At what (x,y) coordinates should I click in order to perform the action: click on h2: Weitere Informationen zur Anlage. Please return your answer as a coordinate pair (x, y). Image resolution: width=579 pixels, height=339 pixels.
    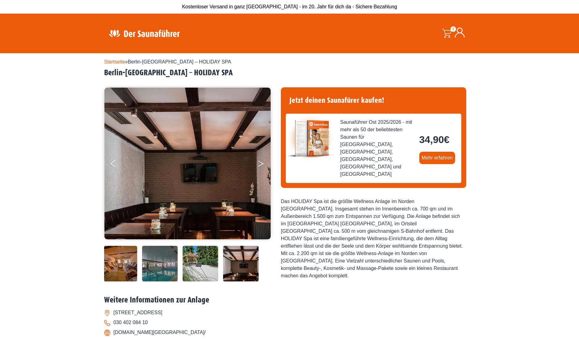
    Looking at the image, I should click on (290, 300).